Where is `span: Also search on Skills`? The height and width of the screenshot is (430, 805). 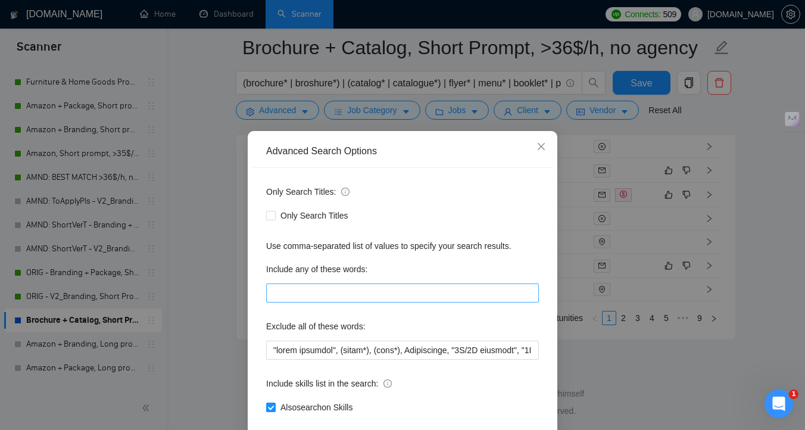 span: Also search on Skills is located at coordinates (316, 407).